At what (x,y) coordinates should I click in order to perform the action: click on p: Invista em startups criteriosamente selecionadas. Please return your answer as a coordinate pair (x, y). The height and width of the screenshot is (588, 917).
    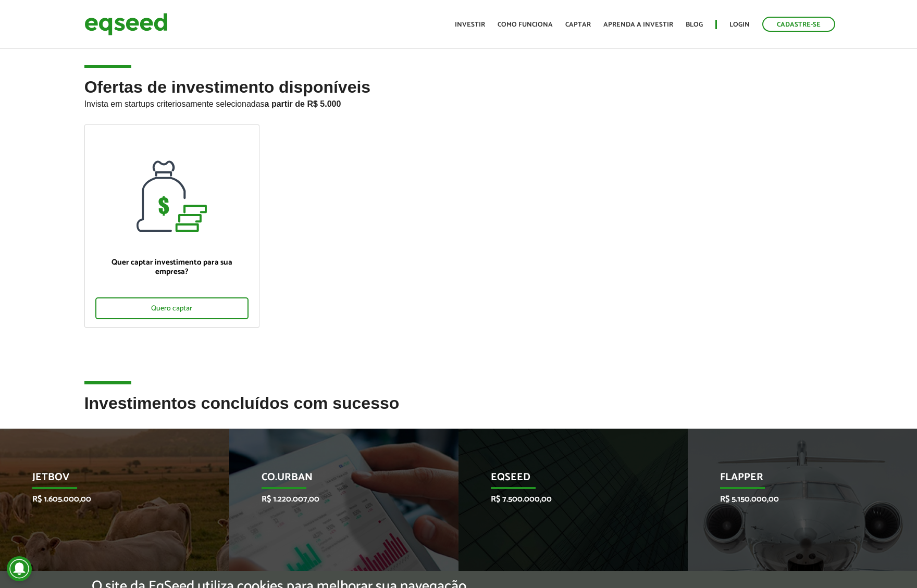
    Looking at the image, I should click on (459, 102).